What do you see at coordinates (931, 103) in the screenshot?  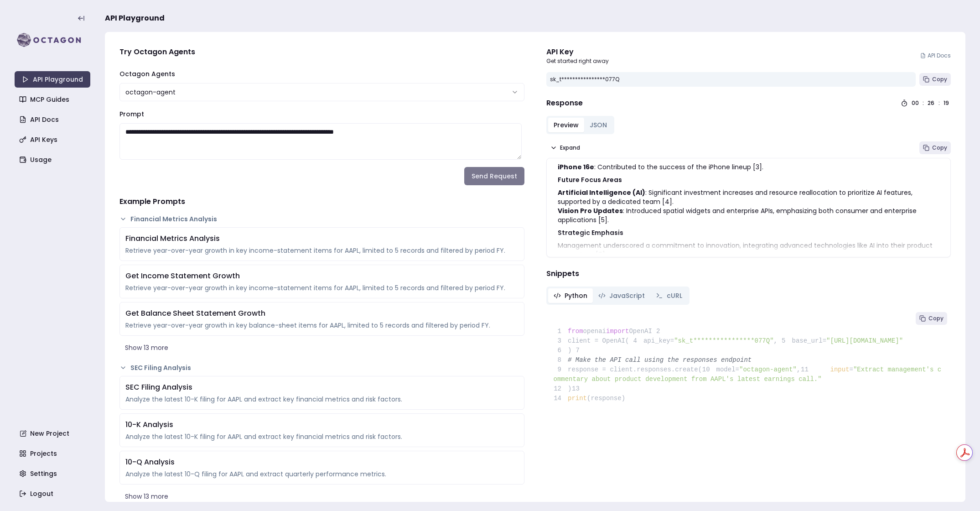 I see `div: 26` at bounding box center [931, 103].